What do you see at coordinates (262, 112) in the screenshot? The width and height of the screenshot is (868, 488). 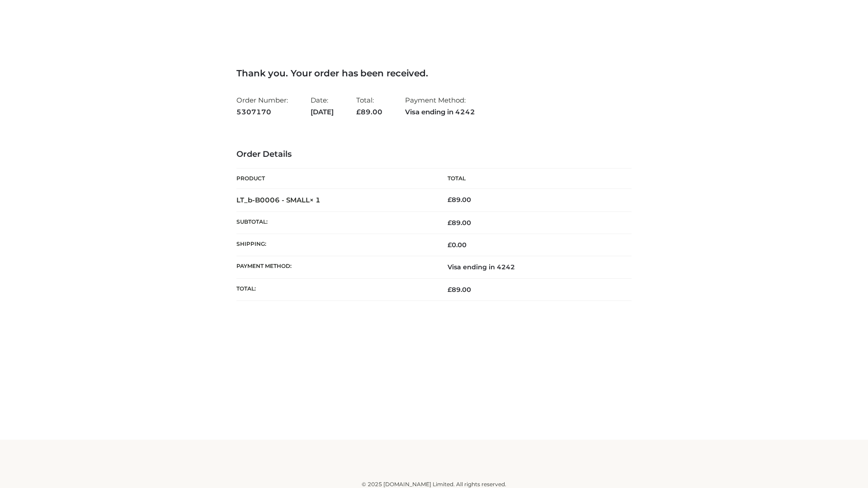 I see `strong: 5307170` at bounding box center [262, 112].